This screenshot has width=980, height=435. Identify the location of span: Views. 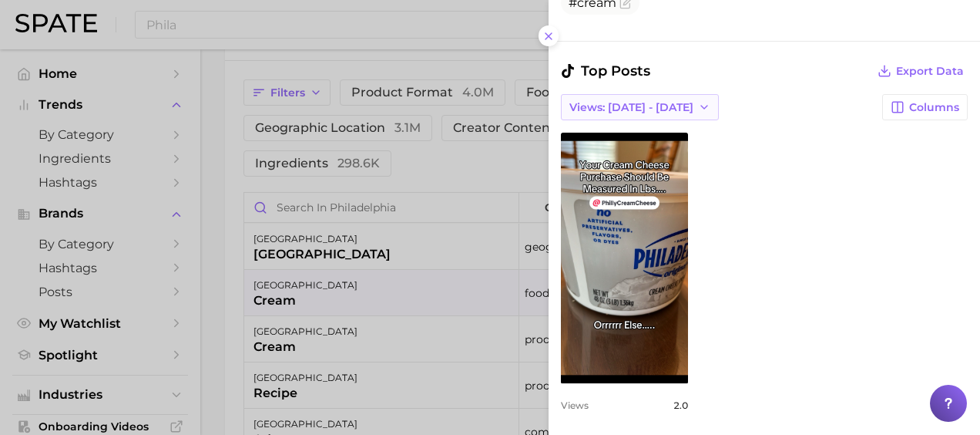
(575, 405).